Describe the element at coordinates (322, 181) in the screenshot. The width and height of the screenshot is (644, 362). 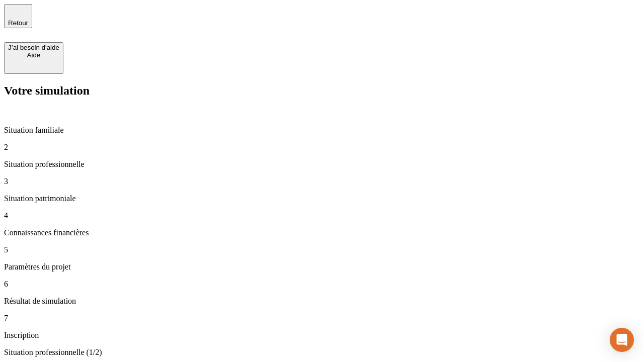
I see `p: 3` at that location.